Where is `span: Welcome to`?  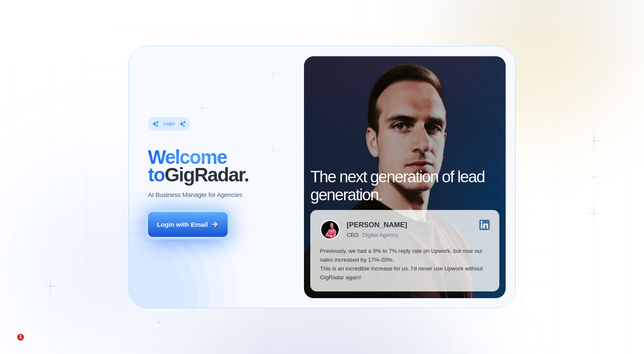 span: Welcome to is located at coordinates (188, 166).